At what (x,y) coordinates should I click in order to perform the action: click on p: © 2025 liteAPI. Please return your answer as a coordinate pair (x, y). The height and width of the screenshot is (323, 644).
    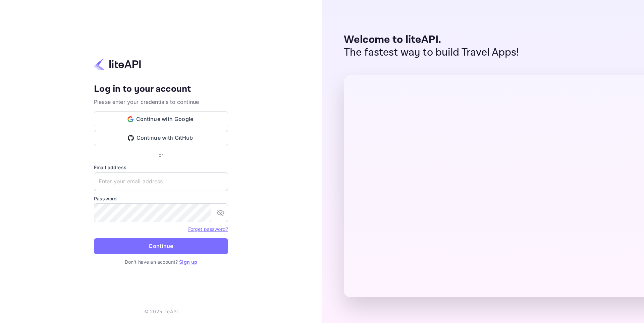
    Looking at the image, I should click on (161, 311).